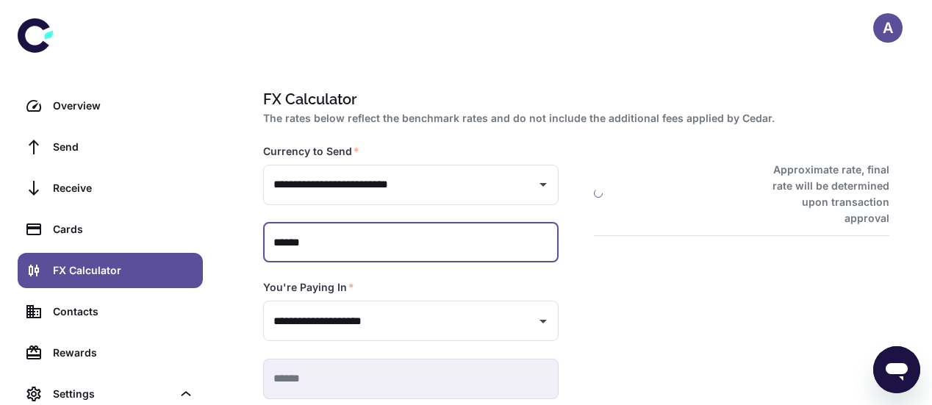 The width and height of the screenshot is (932, 405). What do you see at coordinates (124, 147) in the screenshot?
I see `div: Send` at bounding box center [124, 147].